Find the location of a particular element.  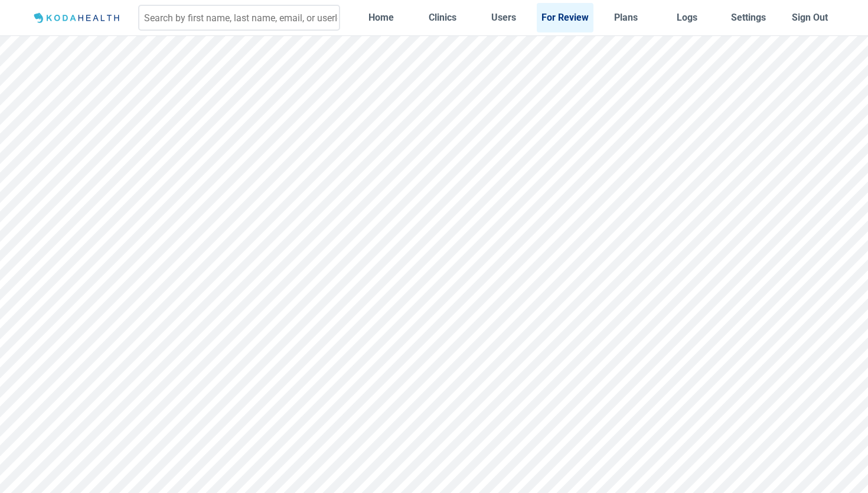

a: Settings is located at coordinates (749, 17).